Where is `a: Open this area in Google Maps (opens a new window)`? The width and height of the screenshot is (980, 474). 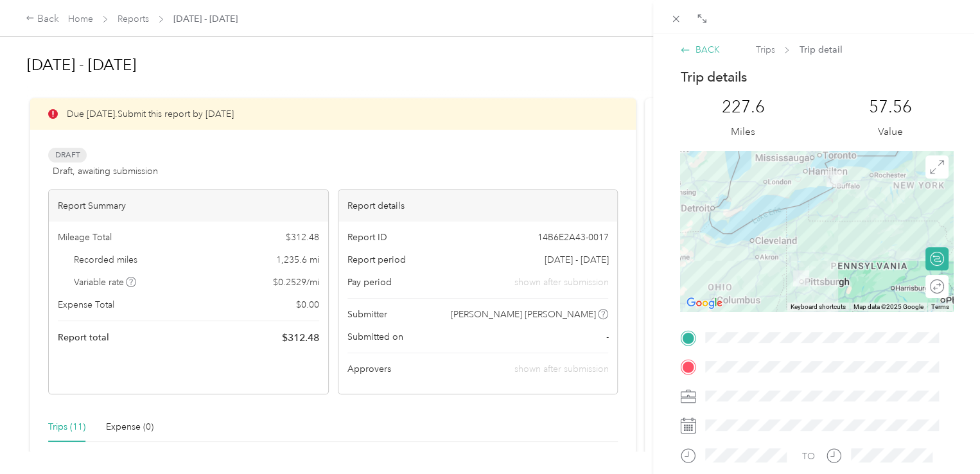 a: Open this area in Google Maps (opens a new window) is located at coordinates (705, 304).